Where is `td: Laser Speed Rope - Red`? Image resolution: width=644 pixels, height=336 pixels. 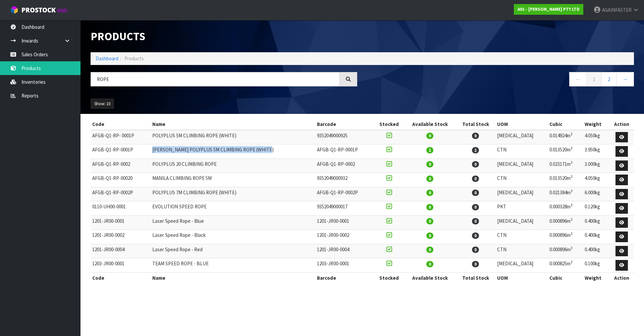
td: Laser Speed Rope - Red is located at coordinates (234, 252).